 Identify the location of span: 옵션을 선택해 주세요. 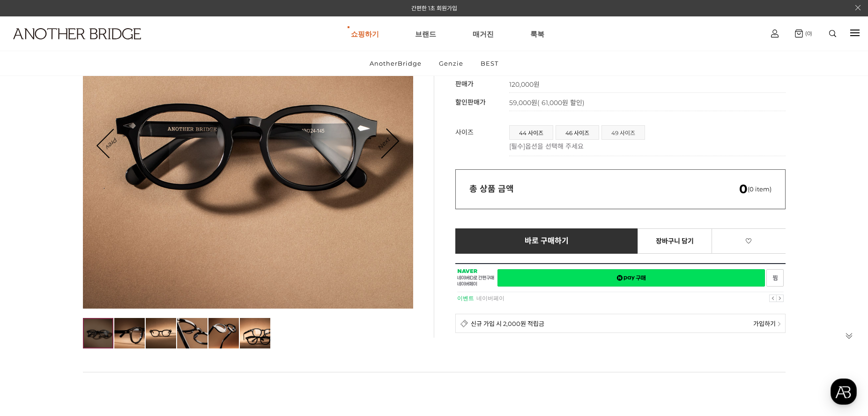
(554, 146).